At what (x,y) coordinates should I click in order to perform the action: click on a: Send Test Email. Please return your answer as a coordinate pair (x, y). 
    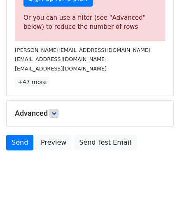
    Looking at the image, I should click on (105, 143).